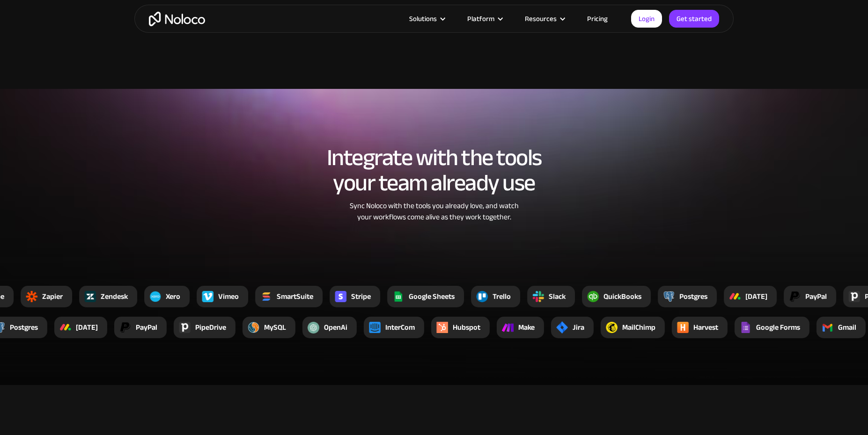 Image resolution: width=868 pixels, height=435 pixels. I want to click on div: Xero, so click(173, 296).